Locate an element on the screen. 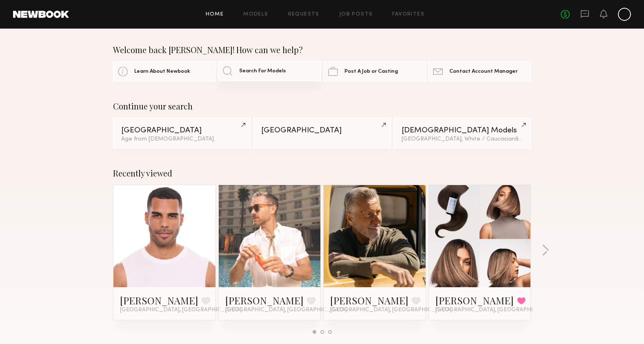  span: Learn About Newbook is located at coordinates (162, 71).